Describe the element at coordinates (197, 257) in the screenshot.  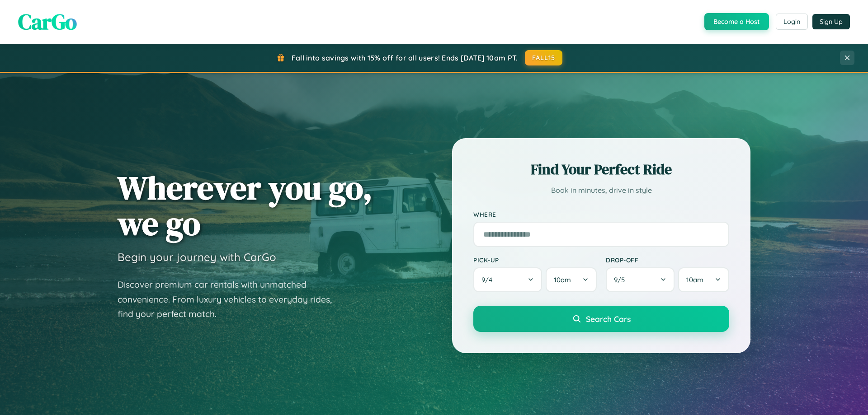
I see `h3: Begin your journey with CarGo` at that location.